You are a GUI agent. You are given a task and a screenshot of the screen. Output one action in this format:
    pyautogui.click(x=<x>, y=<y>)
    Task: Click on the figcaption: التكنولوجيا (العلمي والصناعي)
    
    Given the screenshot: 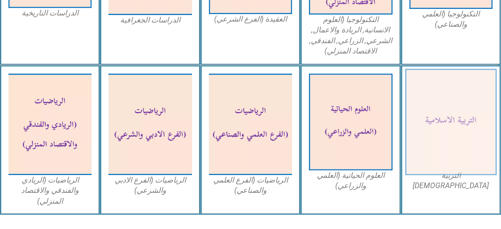 What is the action you would take?
    pyautogui.click(x=451, y=19)
    